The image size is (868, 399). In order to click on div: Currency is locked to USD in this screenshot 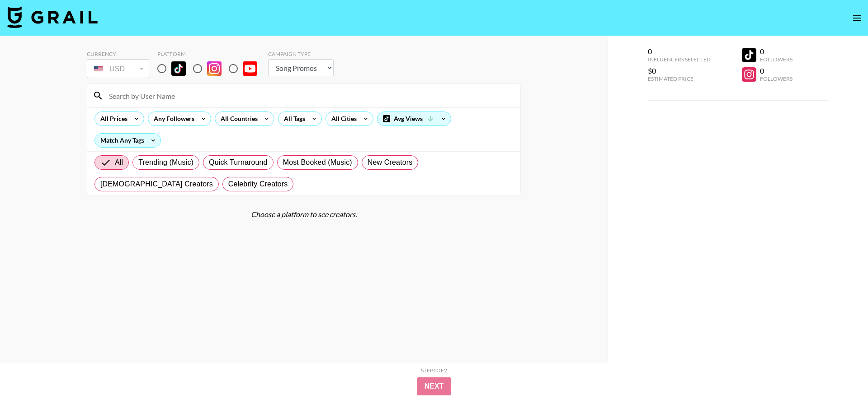, I will do `click(118, 69)`.